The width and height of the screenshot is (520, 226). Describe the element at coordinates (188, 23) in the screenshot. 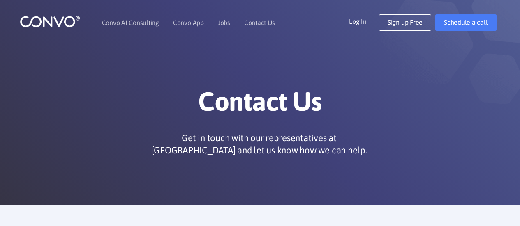

I see `a: Convo App` at that location.